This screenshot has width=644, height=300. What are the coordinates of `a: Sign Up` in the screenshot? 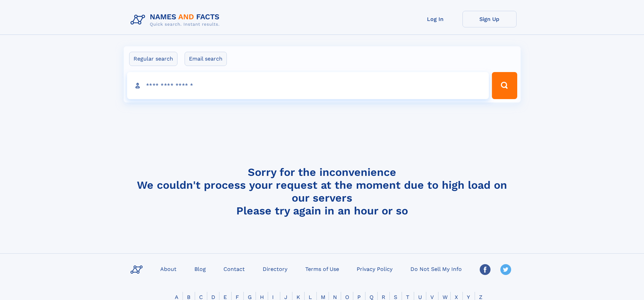 It's located at (490, 19).